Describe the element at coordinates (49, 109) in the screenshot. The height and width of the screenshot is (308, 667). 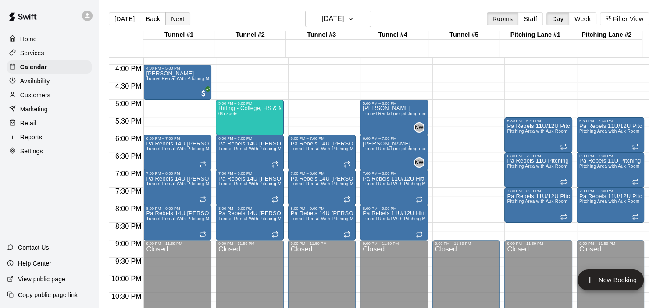
I see `a: Marketing` at that location.